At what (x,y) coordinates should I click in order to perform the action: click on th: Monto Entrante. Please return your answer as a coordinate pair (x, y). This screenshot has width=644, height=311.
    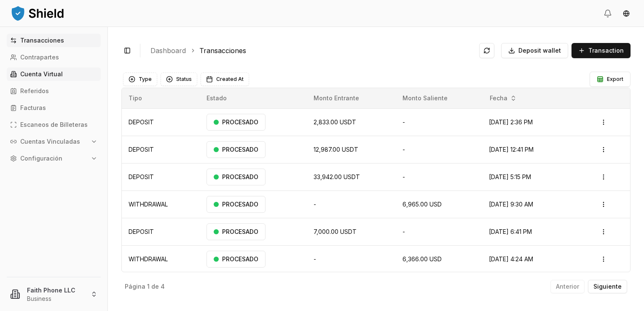
    Looking at the image, I should click on (351, 98).